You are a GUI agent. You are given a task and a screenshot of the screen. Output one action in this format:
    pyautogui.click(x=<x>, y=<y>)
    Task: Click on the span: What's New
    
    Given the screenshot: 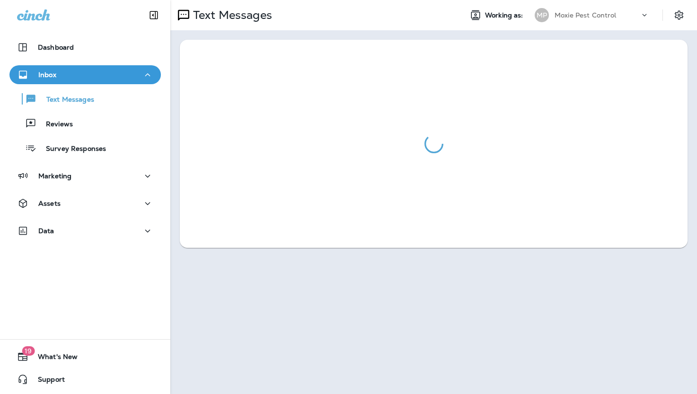 What is the action you would take?
    pyautogui.click(x=53, y=359)
    